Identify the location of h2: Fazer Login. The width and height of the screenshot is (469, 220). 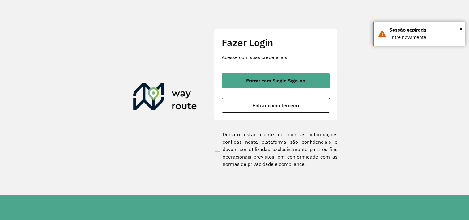
(276, 43).